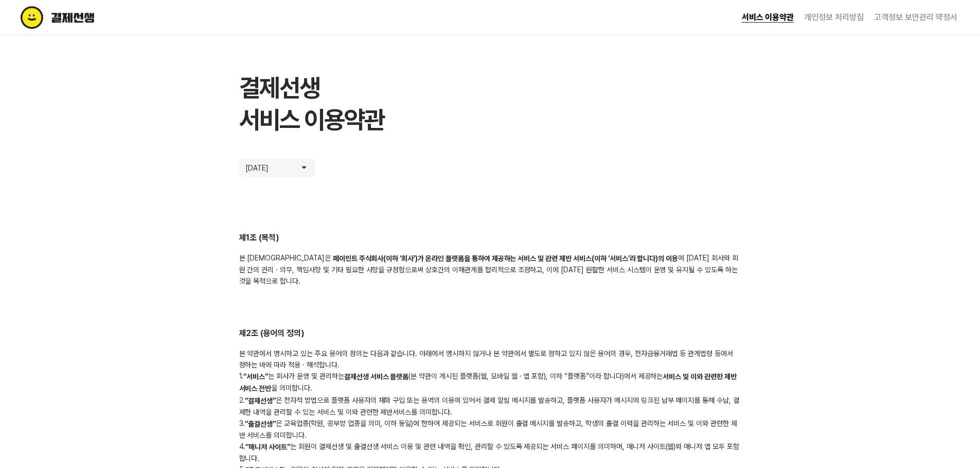  I want to click on b: “결제선생”, so click(261, 401).